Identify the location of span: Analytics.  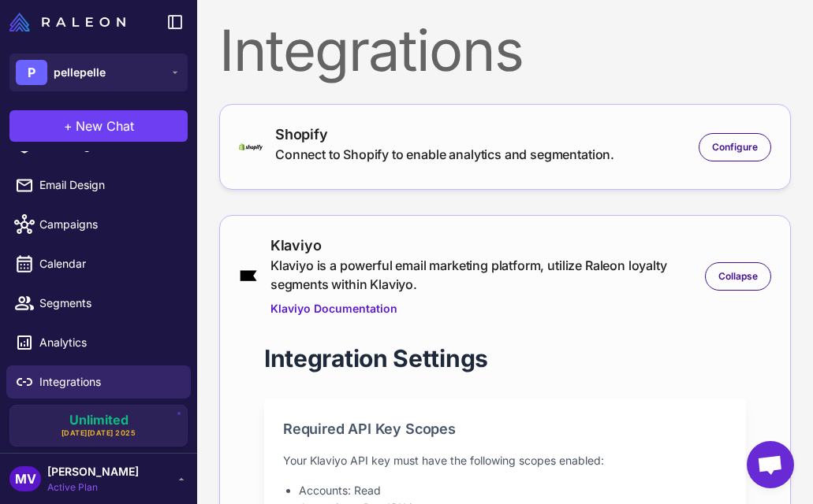
(109, 343).